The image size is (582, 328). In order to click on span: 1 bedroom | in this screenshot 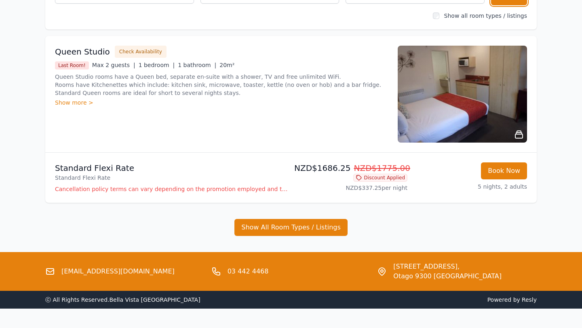, I will do `click(157, 65)`.